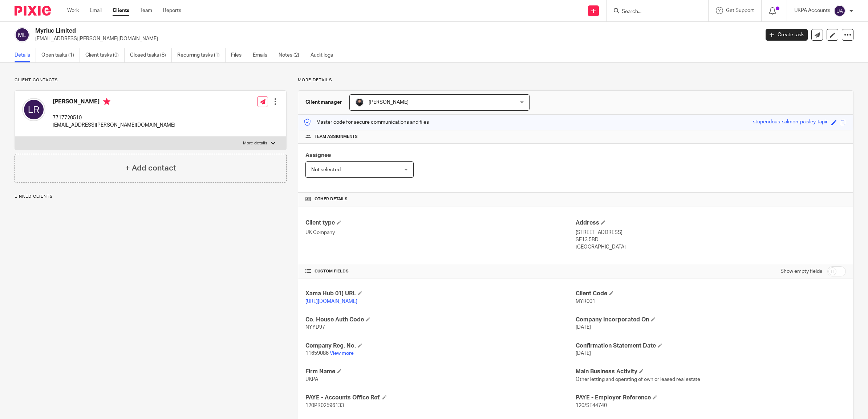 The image size is (868, 419). I want to click on h2: Myrluc Limited, so click(323, 31).